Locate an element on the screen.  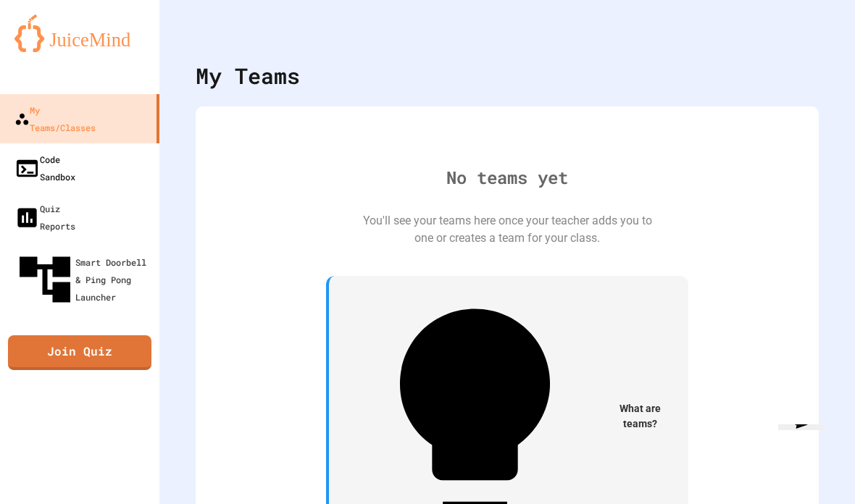
div: Smart Doorbell & Ping Pong Launcher is located at coordinates (84, 279).